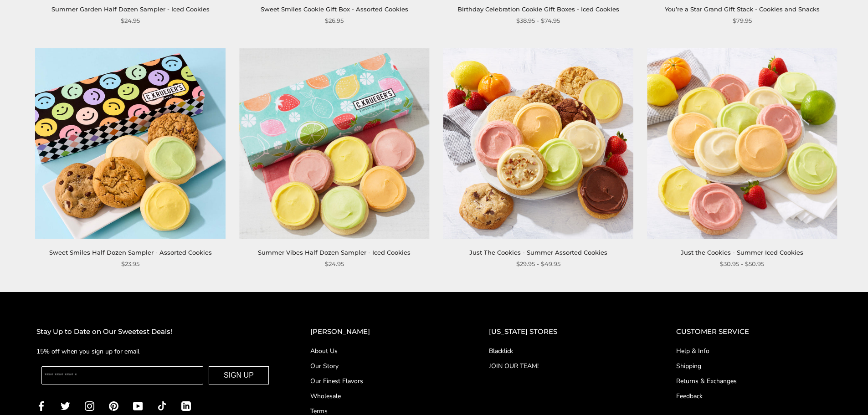 This screenshot has height=415, width=868. I want to click on a: Twitter, so click(65, 406).